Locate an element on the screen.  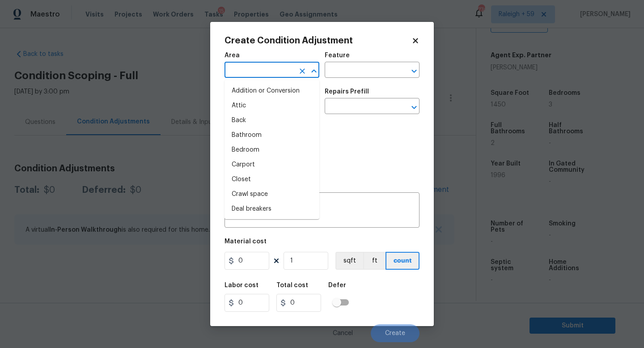
h5: Repairs Prefill is located at coordinates (347, 92).